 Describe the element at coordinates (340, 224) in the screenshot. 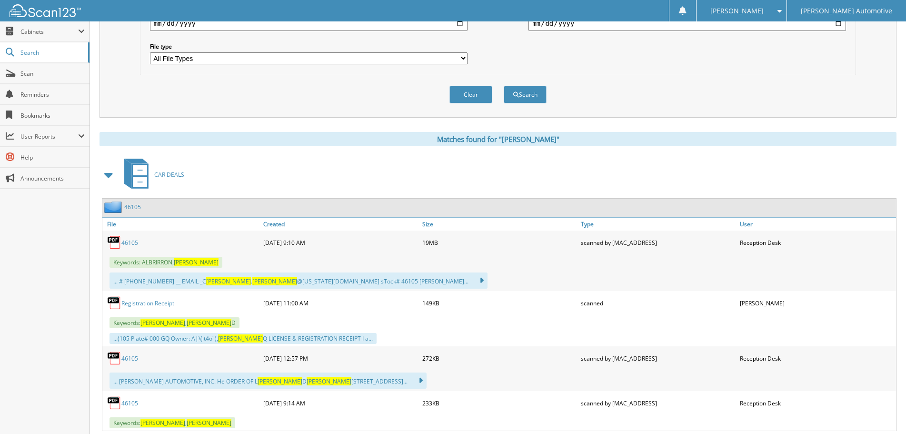

I see `a: Created` at that location.